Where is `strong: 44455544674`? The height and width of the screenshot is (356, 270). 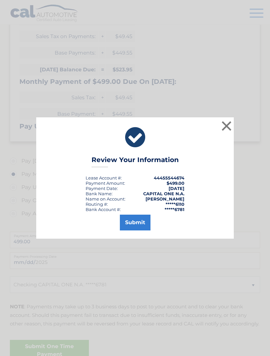 strong: 44455544674 is located at coordinates (169, 178).